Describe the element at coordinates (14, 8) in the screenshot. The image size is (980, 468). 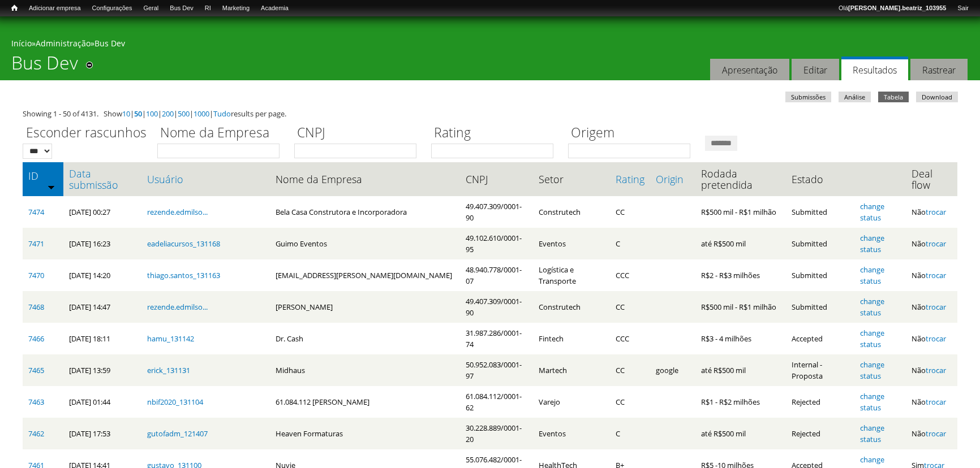
I see `span: Início` at that location.